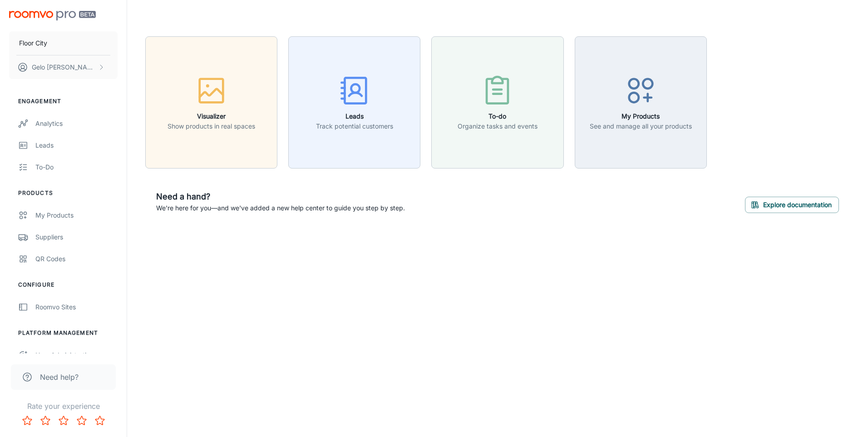  What do you see at coordinates (497, 102) in the screenshot?
I see `a: To-doOrganize tasks and events` at bounding box center [497, 102].